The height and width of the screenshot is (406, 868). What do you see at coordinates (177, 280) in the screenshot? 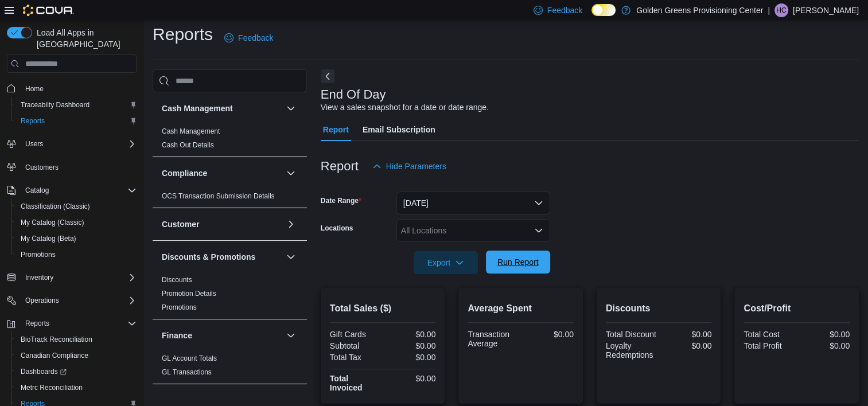
I see `span: Discounts` at bounding box center [177, 280].